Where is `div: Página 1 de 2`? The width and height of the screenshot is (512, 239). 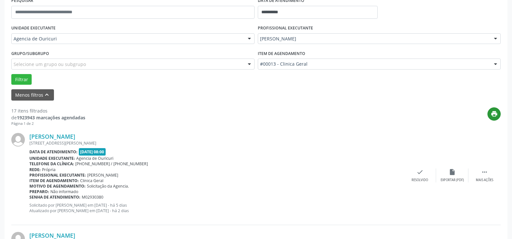
div: Página 1 de 2 is located at coordinates (48, 123).